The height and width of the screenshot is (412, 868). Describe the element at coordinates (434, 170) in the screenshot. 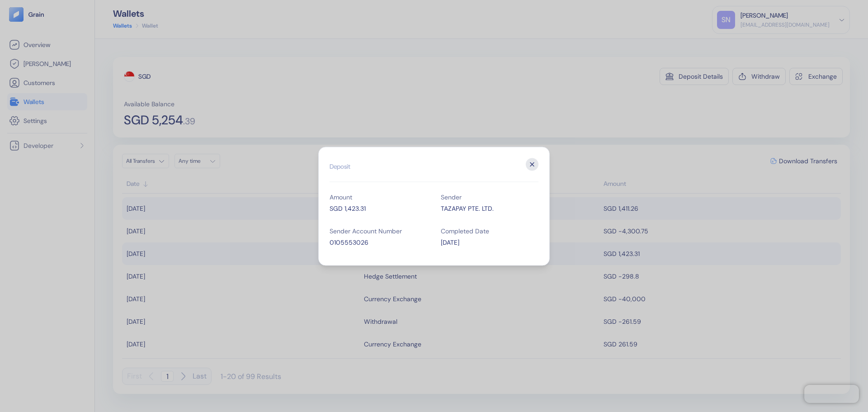

I see `h2: Deposit` at that location.